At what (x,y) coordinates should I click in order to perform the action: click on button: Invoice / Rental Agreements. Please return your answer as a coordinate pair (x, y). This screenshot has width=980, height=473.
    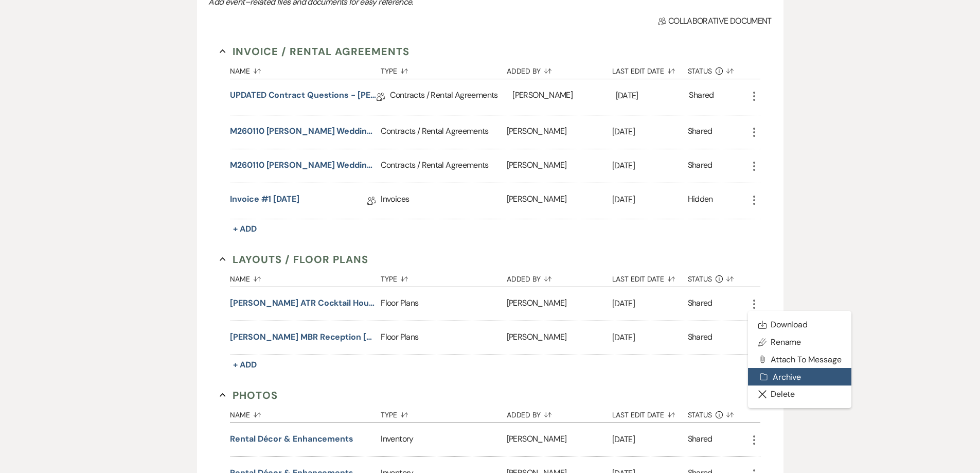
    Looking at the image, I should click on (314, 52).